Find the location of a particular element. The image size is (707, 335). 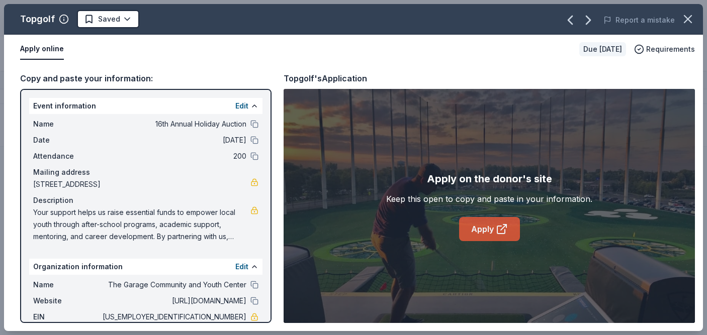

span: Saved is located at coordinates (109, 19).